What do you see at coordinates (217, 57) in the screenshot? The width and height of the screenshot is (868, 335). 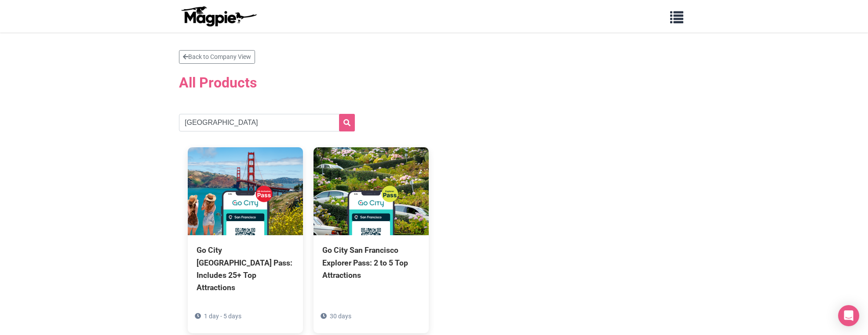 I see `a: Back to Company View` at bounding box center [217, 57].